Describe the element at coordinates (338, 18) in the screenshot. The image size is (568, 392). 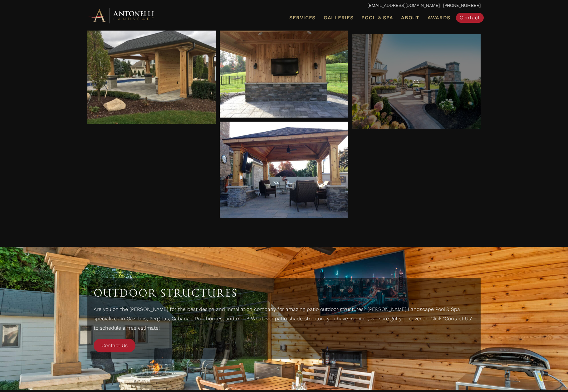
I see `span: Galleries` at that location.